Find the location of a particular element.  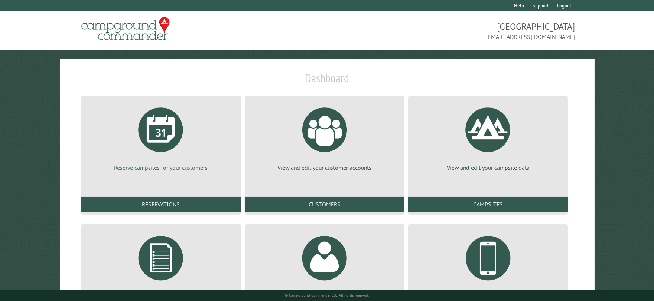

a: Manage customer communications is located at coordinates (488, 265).